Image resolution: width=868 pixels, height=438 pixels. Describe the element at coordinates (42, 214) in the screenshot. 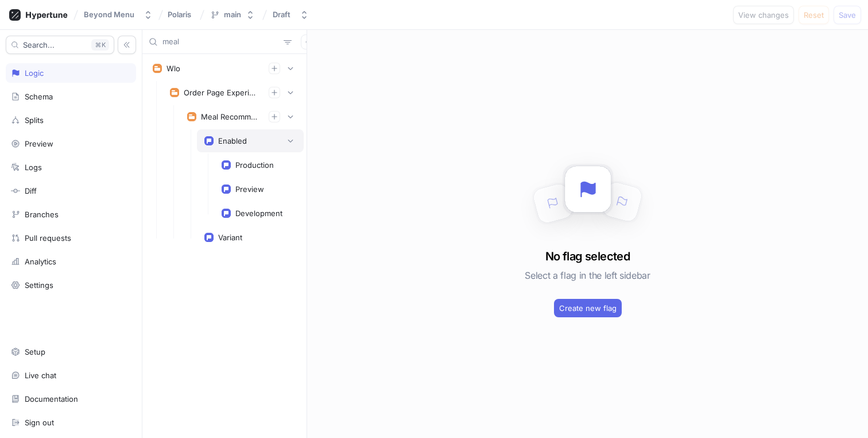

I see `div: Branches` at that location.